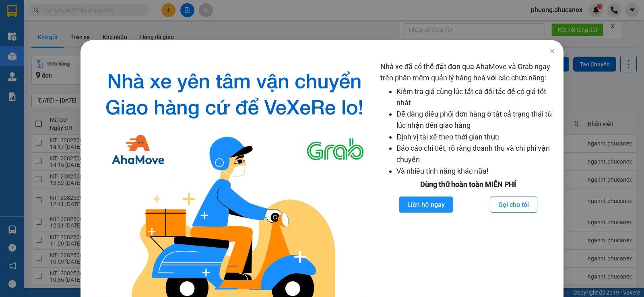 The image size is (644, 297). I want to click on span: Gọi cho tôi, so click(514, 205).